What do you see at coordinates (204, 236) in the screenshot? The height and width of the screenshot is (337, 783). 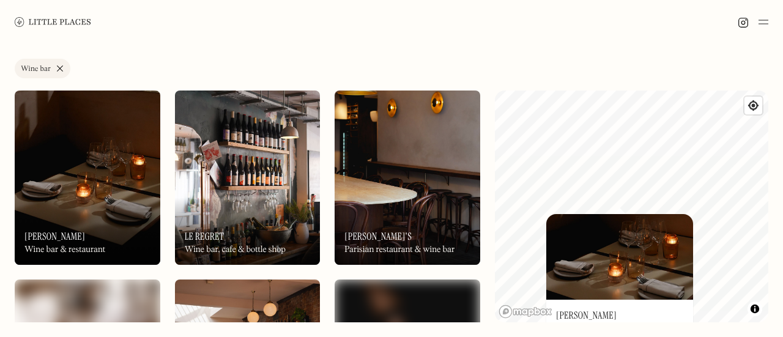 I see `h3: Le Regret` at bounding box center [204, 236].